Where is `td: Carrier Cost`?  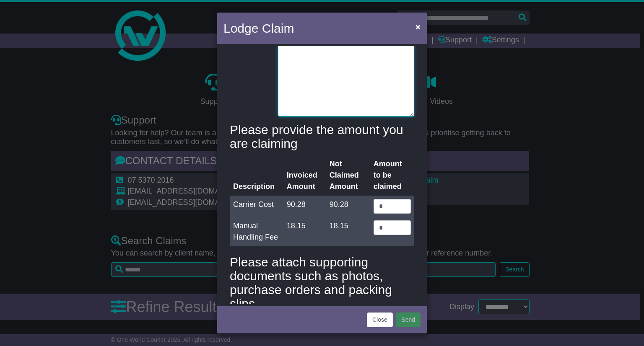 td: Carrier Cost is located at coordinates (257, 206).